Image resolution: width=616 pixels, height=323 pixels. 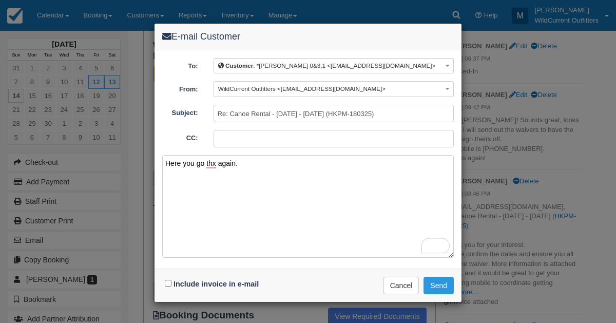 I want to click on textarea: To enrich screen reader interactions, please activate Accessibility in Grammarly extension settings, so click(x=308, y=206).